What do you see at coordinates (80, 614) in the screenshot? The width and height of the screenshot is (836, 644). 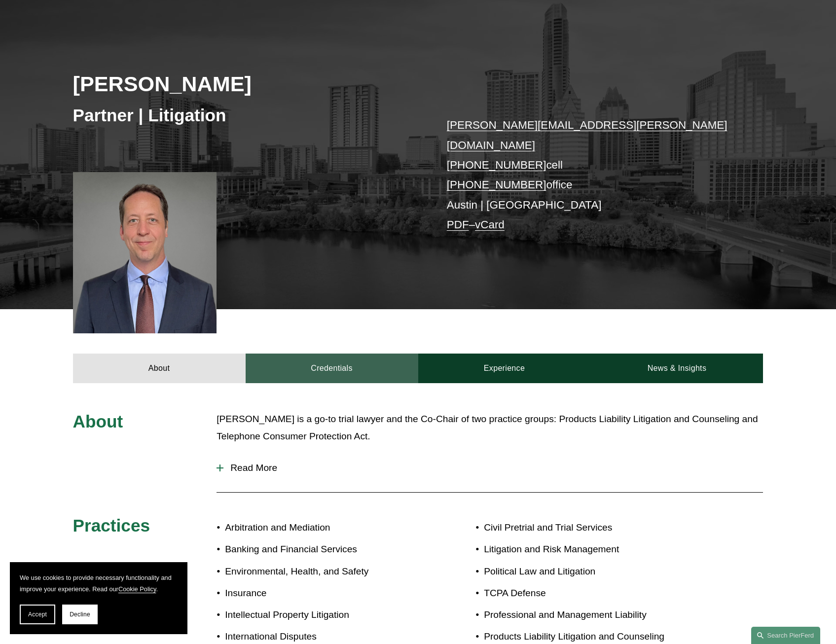 I see `span: Decline` at bounding box center [80, 614].